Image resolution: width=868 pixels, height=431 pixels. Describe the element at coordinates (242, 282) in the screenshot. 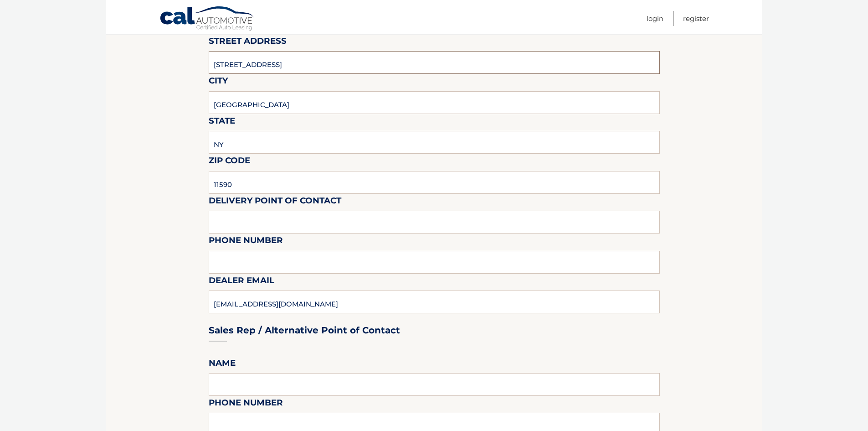

I see `label: Dealer Email` at that location.